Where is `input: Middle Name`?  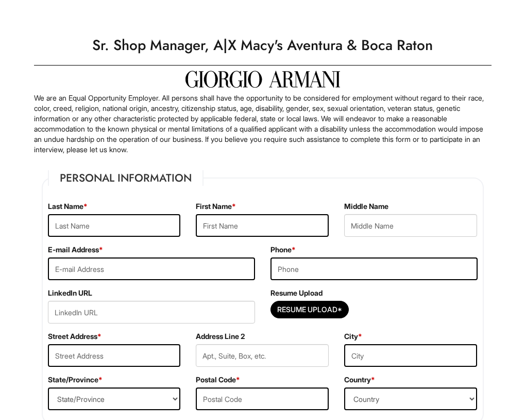
input: Middle Name is located at coordinates (411, 226).